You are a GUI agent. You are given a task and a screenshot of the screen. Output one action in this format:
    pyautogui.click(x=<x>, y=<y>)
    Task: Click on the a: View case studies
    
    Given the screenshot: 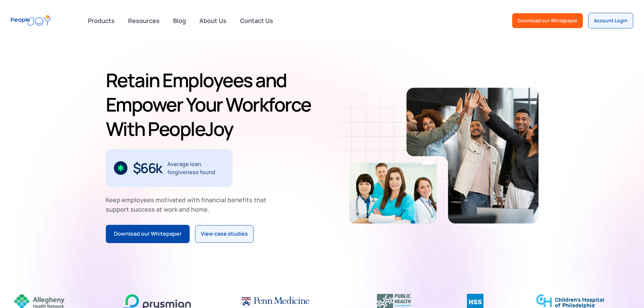 What is the action you would take?
    pyautogui.click(x=224, y=234)
    